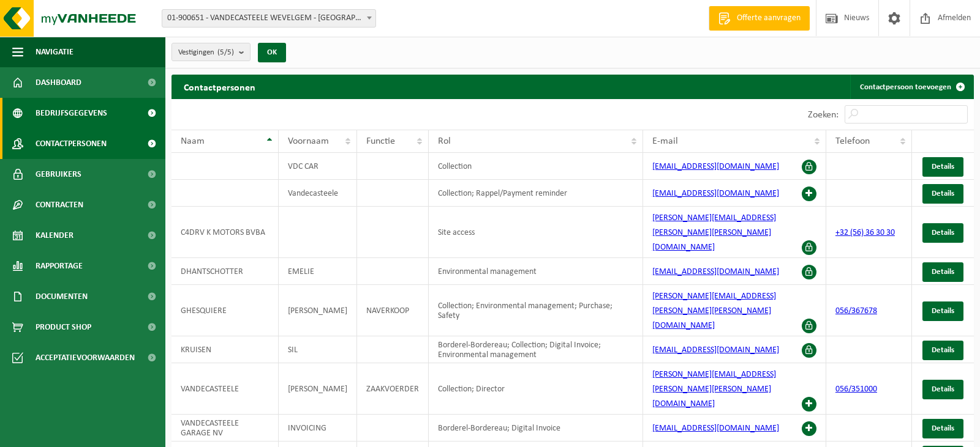 The image size is (980, 447). I want to click on span: Functie, so click(380, 142).